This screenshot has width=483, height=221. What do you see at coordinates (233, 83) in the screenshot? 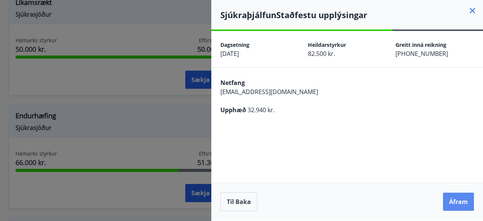
I see `span: Netfang` at bounding box center [233, 83].